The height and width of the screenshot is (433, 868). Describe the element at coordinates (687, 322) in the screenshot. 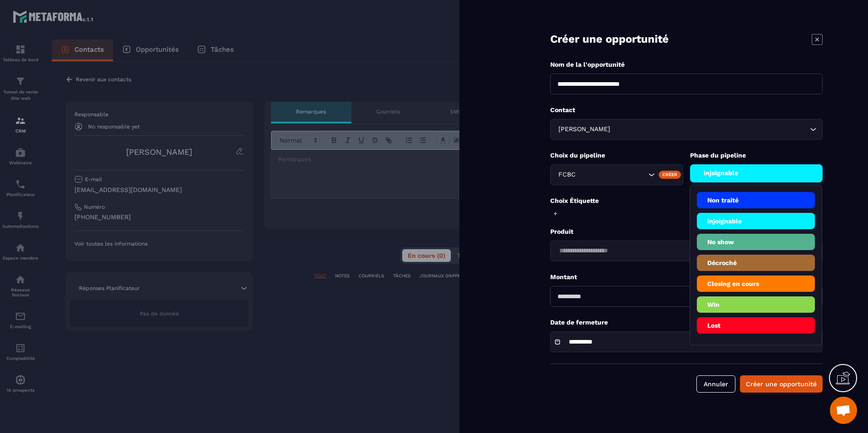

I see `p: Date de fermeture` at that location.